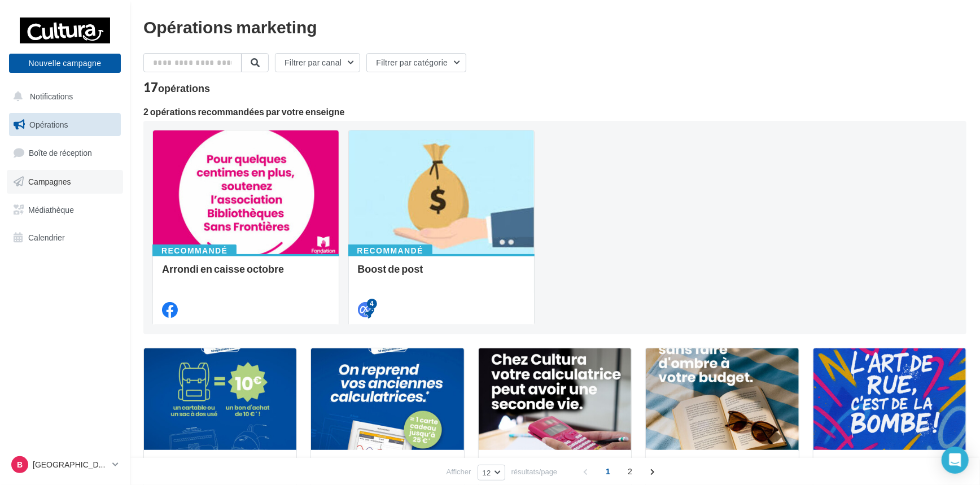 Image resolution: width=980 pixels, height=485 pixels. I want to click on span: Notifications, so click(51, 96).